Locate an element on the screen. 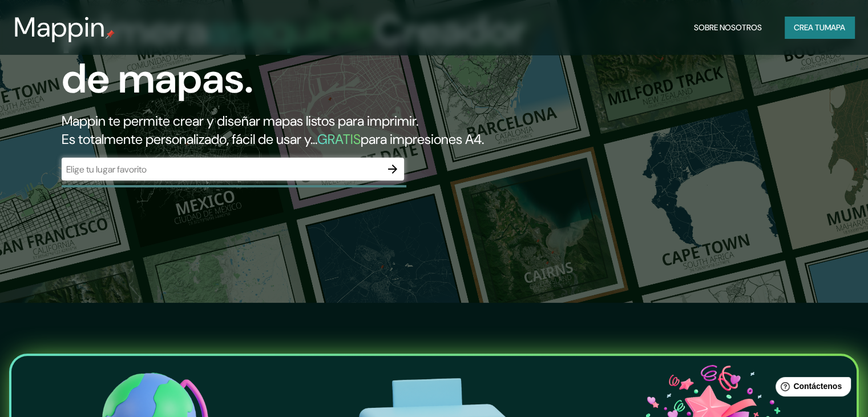 This screenshot has width=868, height=417. font: Crea tu is located at coordinates (809, 27).